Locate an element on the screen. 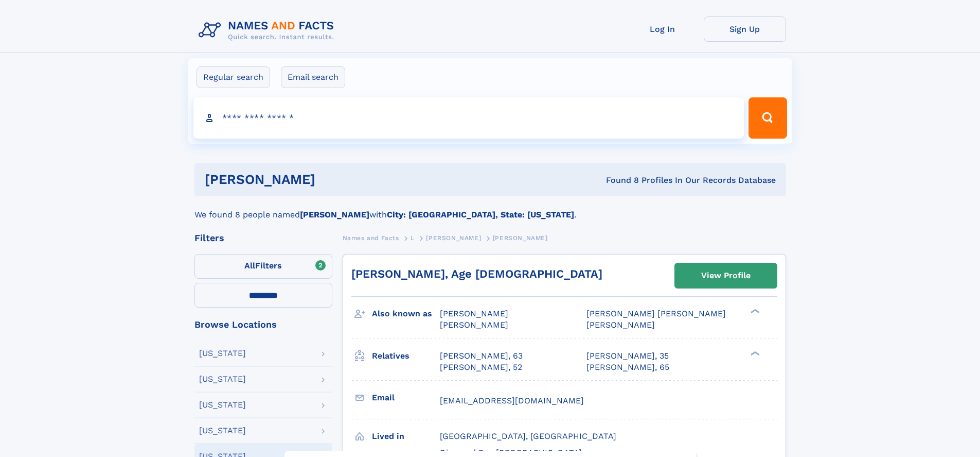 This screenshot has height=457, width=980. h3: Email is located at coordinates (406, 397).